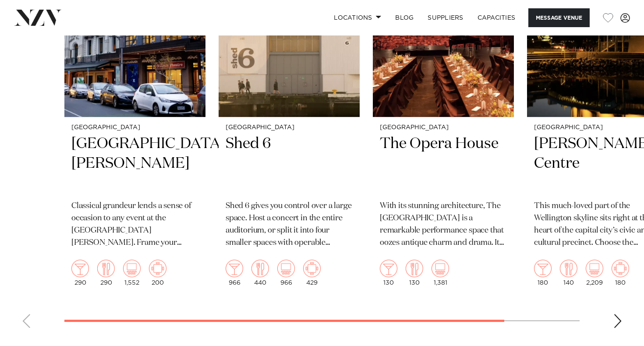  What do you see at coordinates (357, 17) in the screenshot?
I see `a: Locations` at bounding box center [357, 17].